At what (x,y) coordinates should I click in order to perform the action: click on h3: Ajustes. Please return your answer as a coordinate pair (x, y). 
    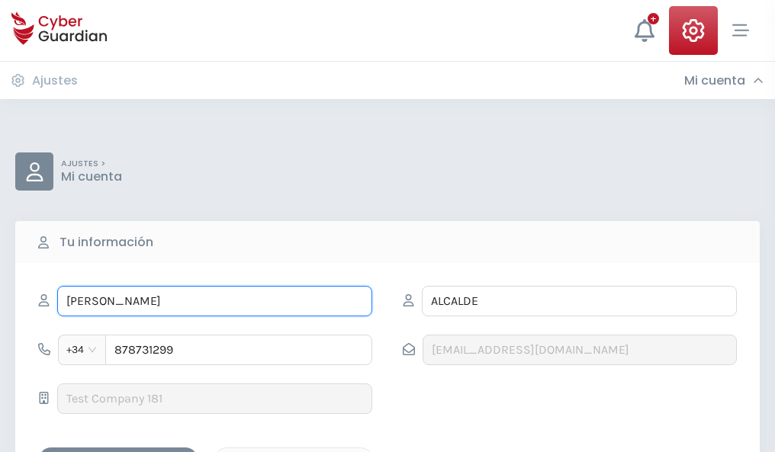
    Looking at the image, I should click on (55, 81).